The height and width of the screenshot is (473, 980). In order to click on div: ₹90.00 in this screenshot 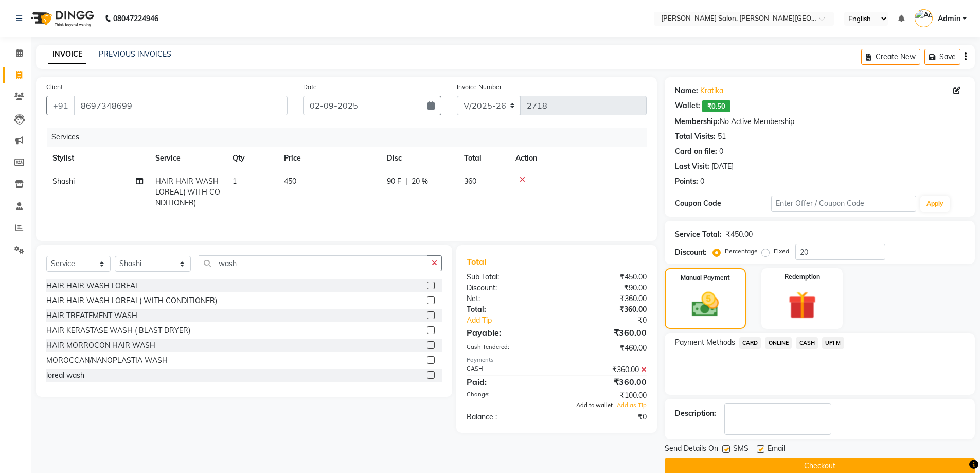, I will do `click(606, 288)`.